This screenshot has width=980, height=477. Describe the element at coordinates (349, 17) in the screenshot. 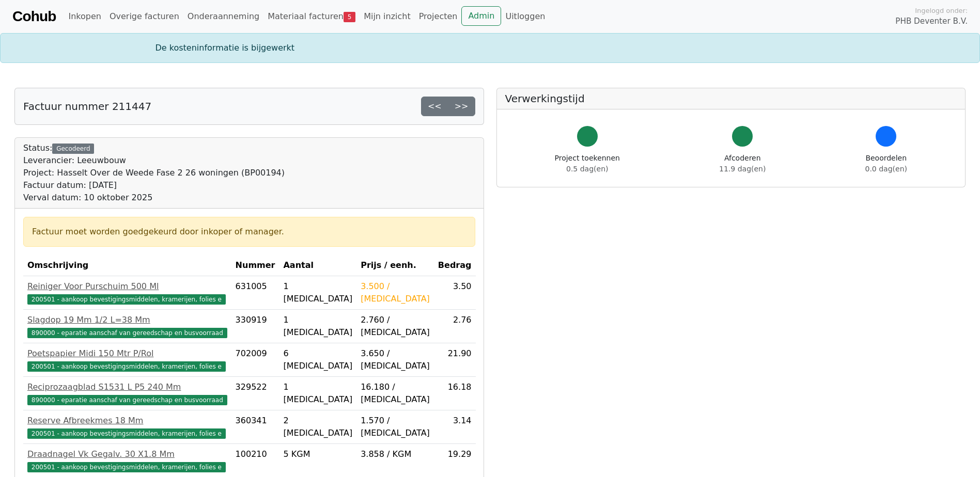

I see `span: 5` at that location.